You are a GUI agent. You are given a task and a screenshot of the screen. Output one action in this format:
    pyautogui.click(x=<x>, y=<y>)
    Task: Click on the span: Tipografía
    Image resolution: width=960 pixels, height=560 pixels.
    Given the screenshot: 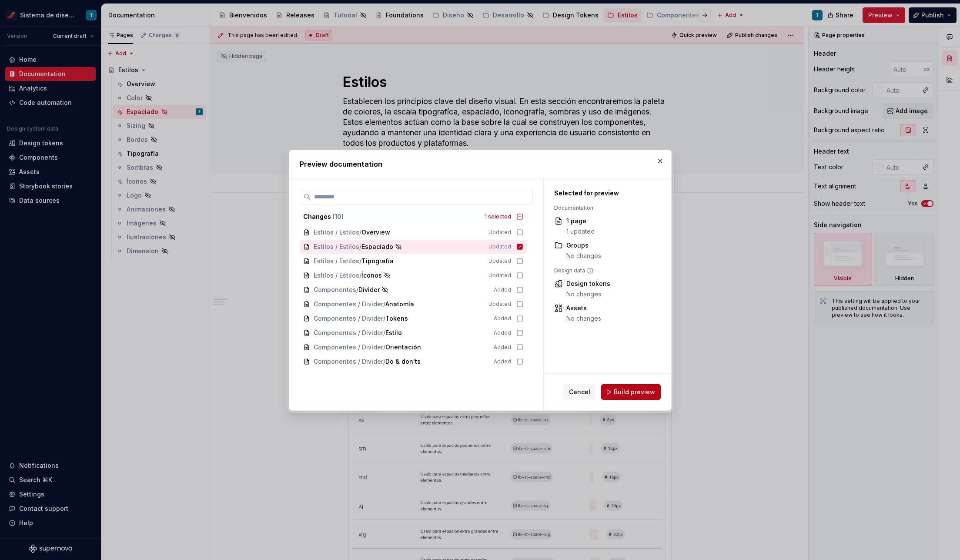 What is the action you would take?
    pyautogui.click(x=377, y=261)
    